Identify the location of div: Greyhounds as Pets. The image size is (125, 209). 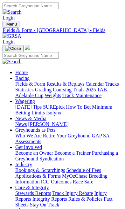
(69, 138).